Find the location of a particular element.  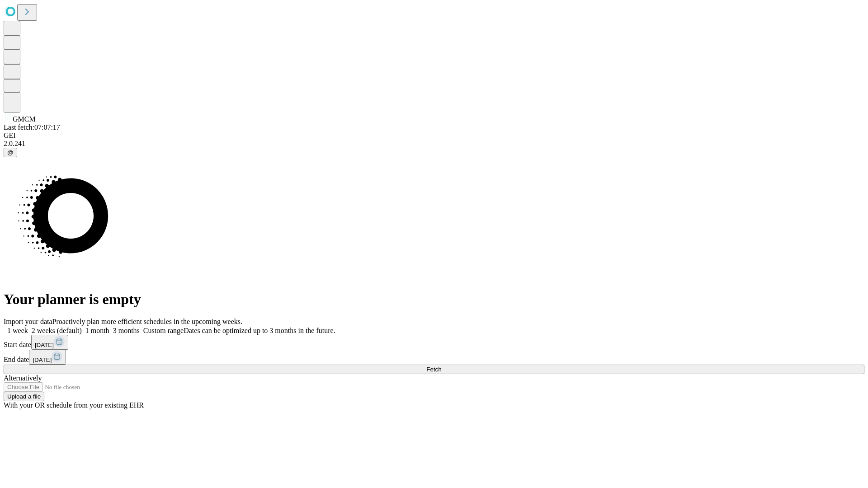

span: 1 month is located at coordinates (97, 330).